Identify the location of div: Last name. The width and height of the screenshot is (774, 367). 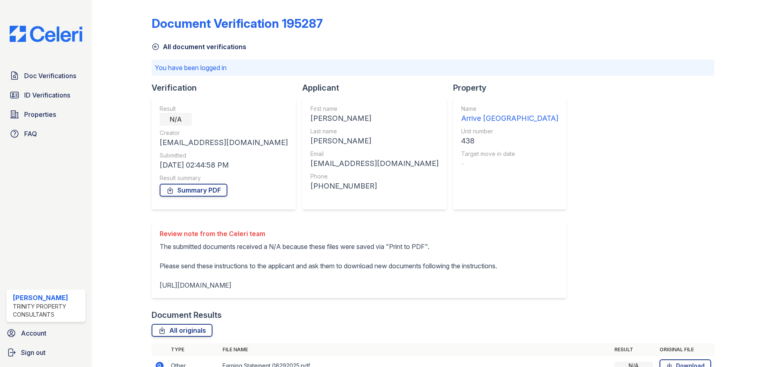
(375, 131).